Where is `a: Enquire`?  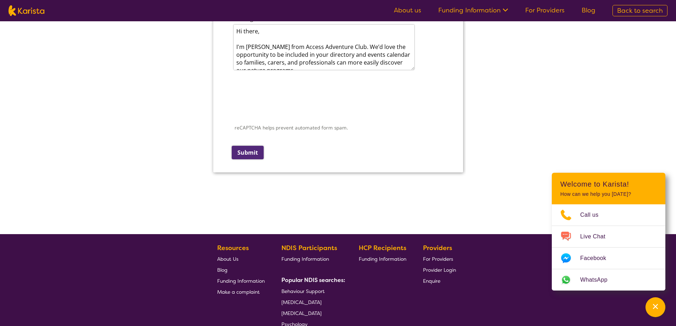
a: Enquire is located at coordinates (439, 281).